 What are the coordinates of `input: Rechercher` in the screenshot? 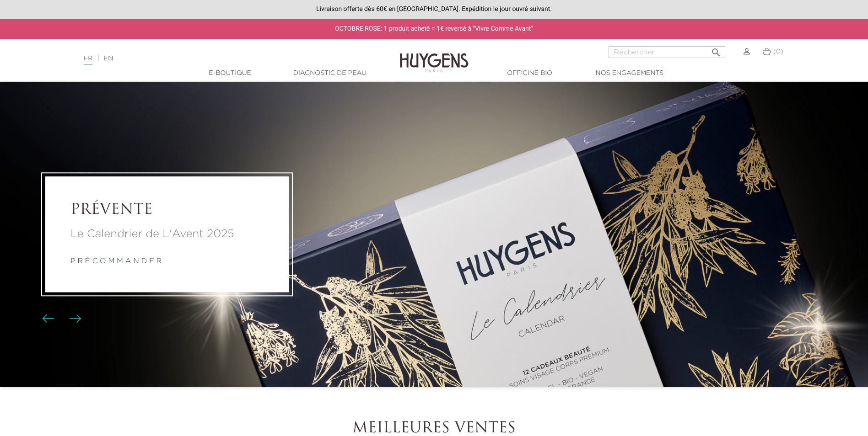 It's located at (666, 52).